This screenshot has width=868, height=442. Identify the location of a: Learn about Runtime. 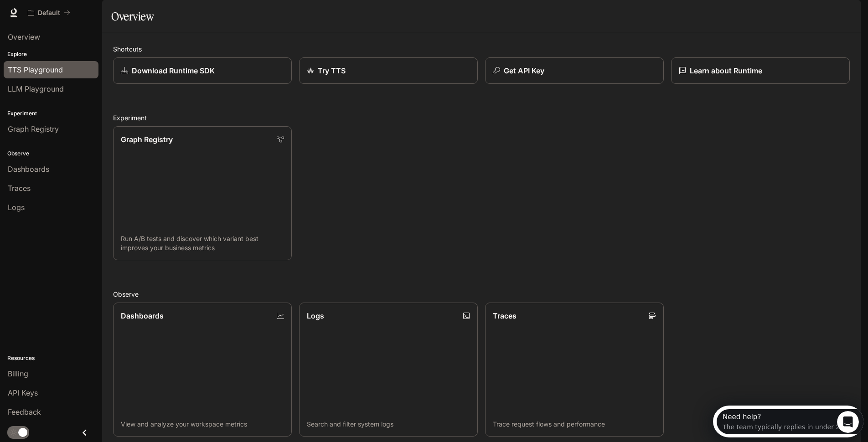
(761, 70).